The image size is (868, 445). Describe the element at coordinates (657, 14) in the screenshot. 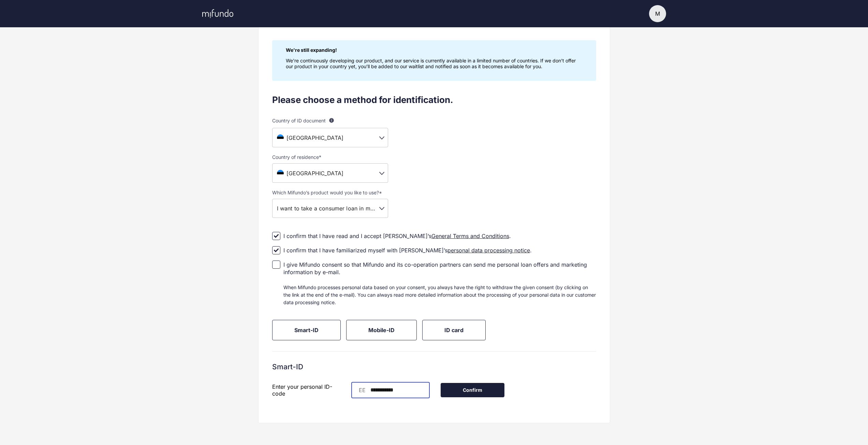

I see `button: M` at that location.